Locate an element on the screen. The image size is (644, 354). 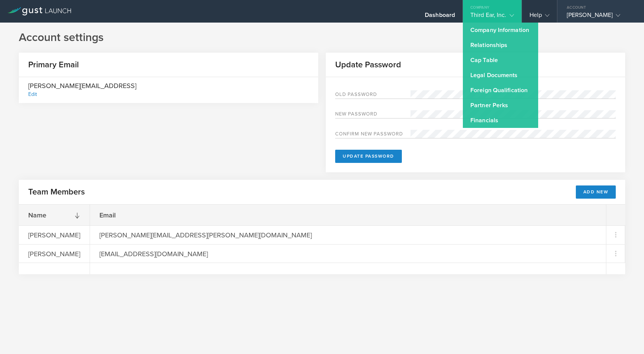
h1: Account settings is located at coordinates (322, 37).